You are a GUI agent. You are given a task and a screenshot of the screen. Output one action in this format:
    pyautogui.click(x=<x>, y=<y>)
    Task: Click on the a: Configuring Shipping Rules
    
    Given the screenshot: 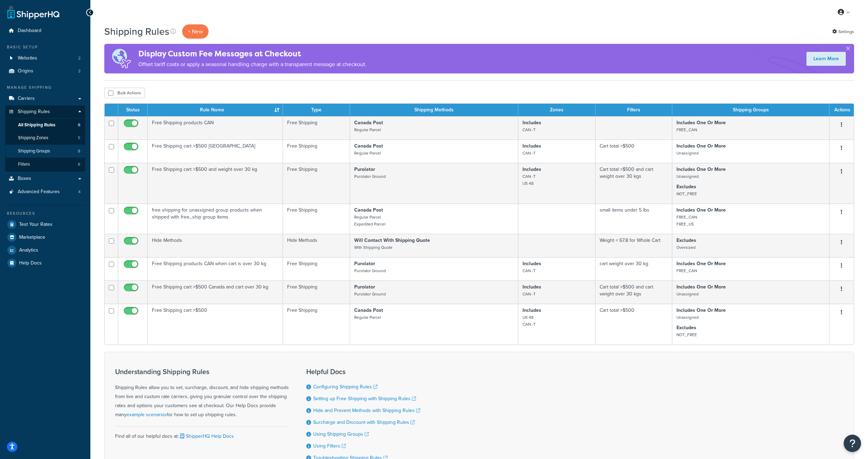 What is the action you would take?
    pyautogui.click(x=345, y=386)
    